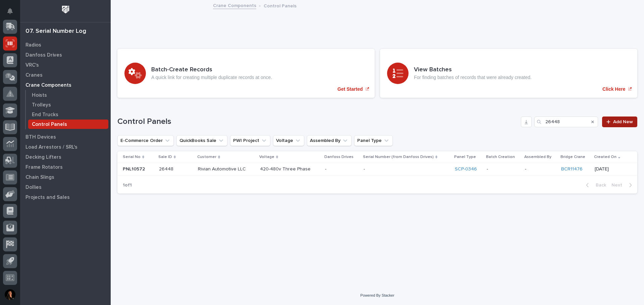 Image resolution: width=644 pixels, height=305 pixels. I want to click on a: SCP-0346, so click(466, 169).